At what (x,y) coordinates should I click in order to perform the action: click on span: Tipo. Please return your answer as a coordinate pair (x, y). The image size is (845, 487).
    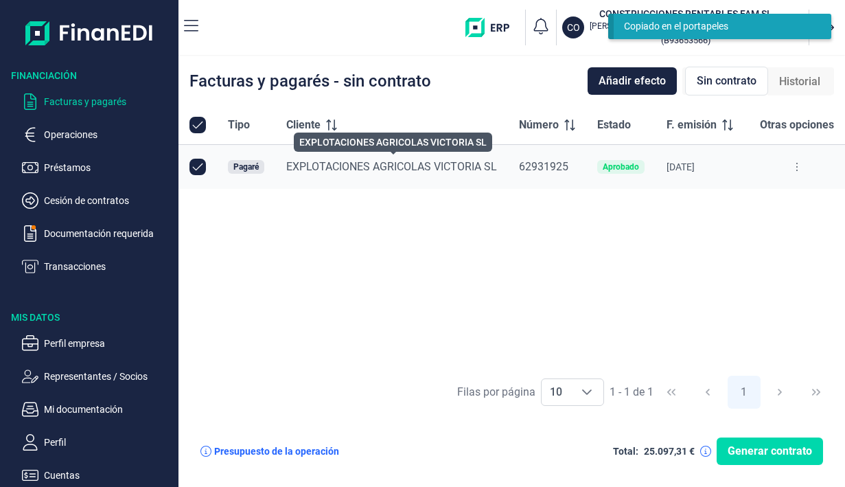
    Looking at the image, I should click on (239, 125).